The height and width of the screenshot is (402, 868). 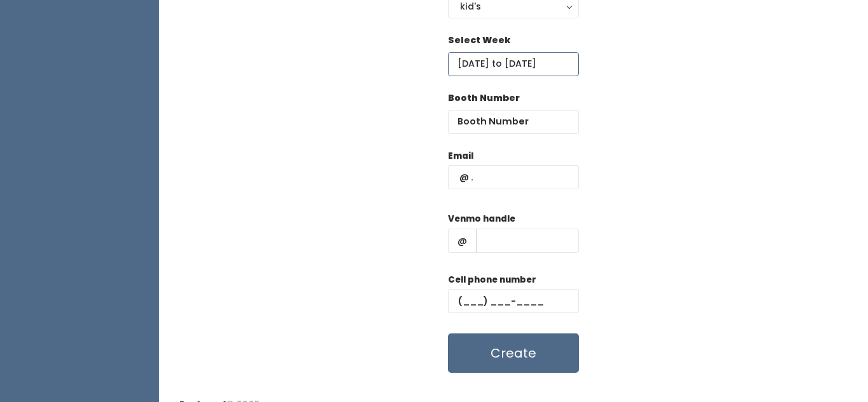 What do you see at coordinates (479, 40) in the screenshot?
I see `label: Select Week` at bounding box center [479, 40].